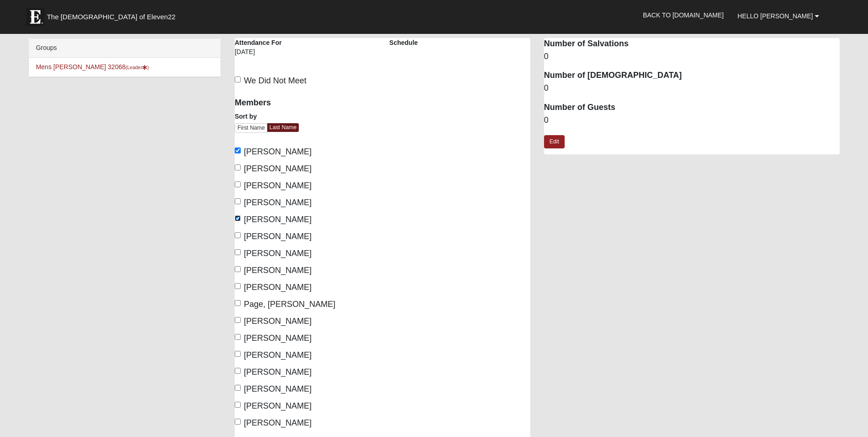 The height and width of the screenshot is (437, 868). Describe the element at coordinates (554, 142) in the screenshot. I see `a: Edit` at that location.